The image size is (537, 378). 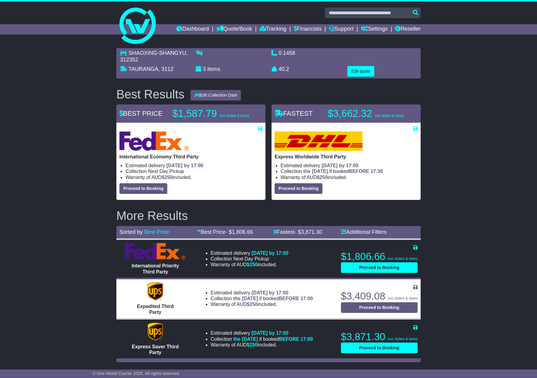 What do you see at coordinates (214, 69) in the screenshot?
I see `span: items` at bounding box center [214, 69].